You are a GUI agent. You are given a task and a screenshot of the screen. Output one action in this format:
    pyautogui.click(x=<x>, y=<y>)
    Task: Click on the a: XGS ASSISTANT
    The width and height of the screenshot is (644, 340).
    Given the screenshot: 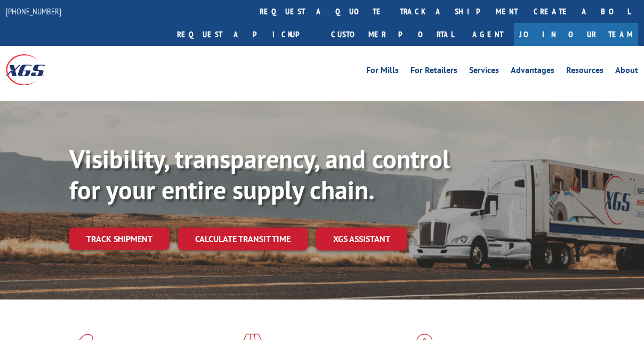 What is the action you would take?
    pyautogui.click(x=361, y=239)
    